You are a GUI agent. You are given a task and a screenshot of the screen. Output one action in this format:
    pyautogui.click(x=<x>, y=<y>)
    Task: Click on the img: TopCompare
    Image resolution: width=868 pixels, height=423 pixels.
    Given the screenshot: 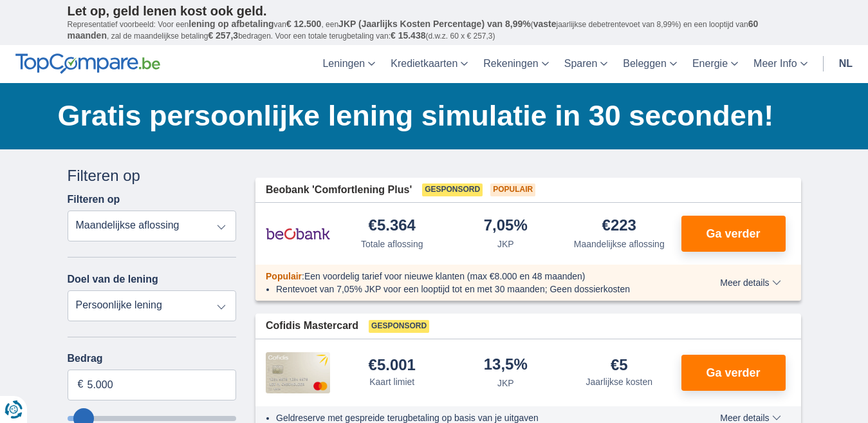 What is the action you would take?
    pyautogui.click(x=87, y=64)
    